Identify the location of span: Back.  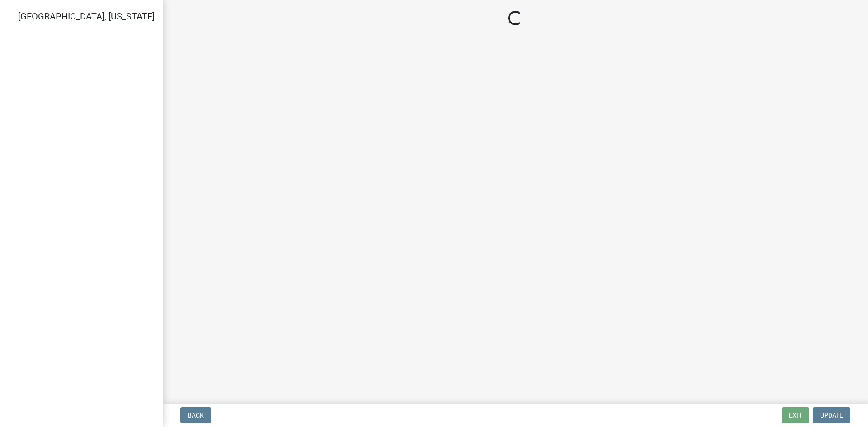
(196, 415).